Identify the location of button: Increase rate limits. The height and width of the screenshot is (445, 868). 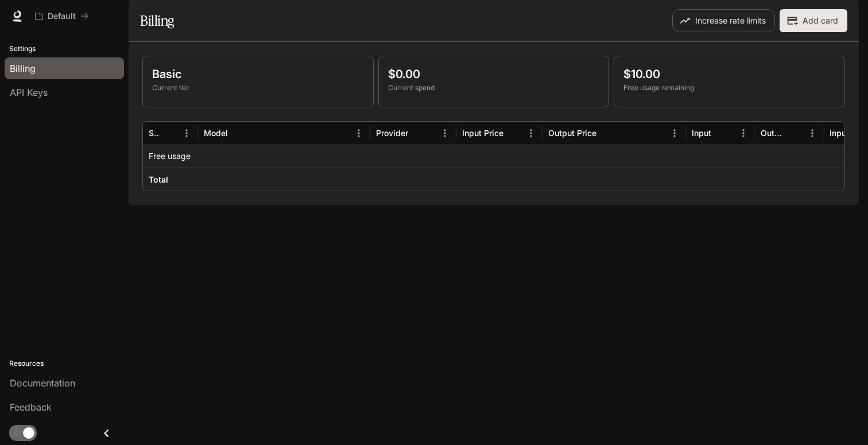
(723, 21).